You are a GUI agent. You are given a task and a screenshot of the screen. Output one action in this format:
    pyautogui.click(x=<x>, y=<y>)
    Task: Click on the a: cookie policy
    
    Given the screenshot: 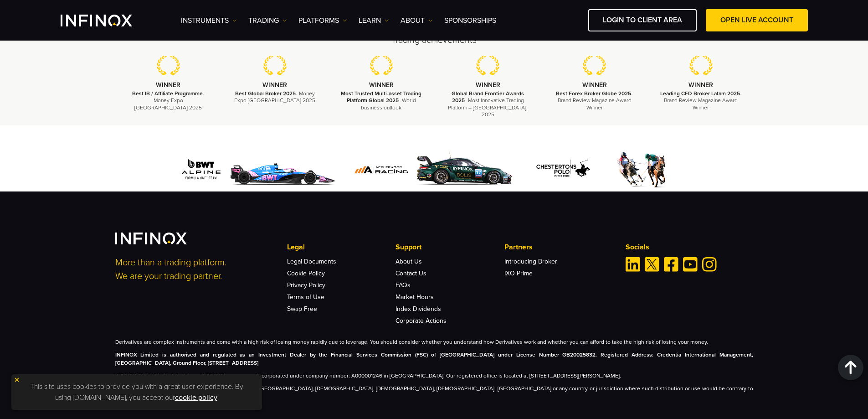 What is the action you would take?
    pyautogui.click(x=196, y=397)
    